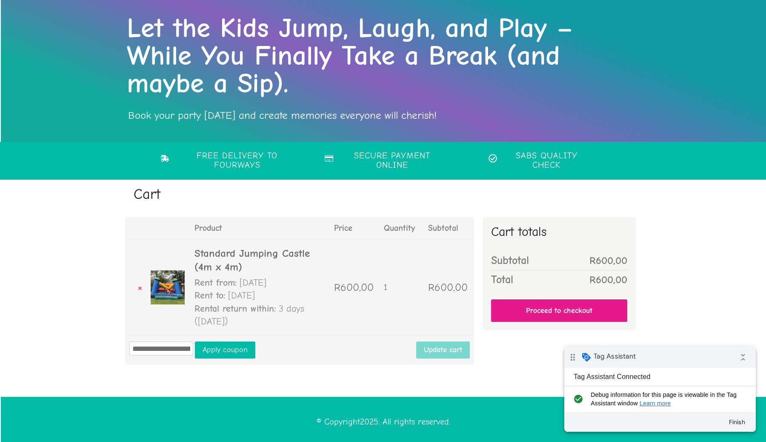  What do you see at coordinates (354, 228) in the screenshot?
I see `th: Price` at bounding box center [354, 228].